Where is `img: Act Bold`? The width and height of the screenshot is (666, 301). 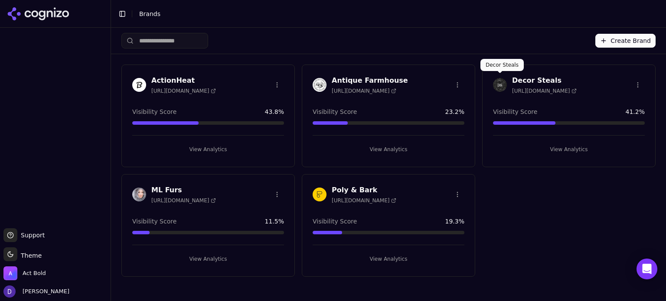 img: Act Bold is located at coordinates (10, 274).